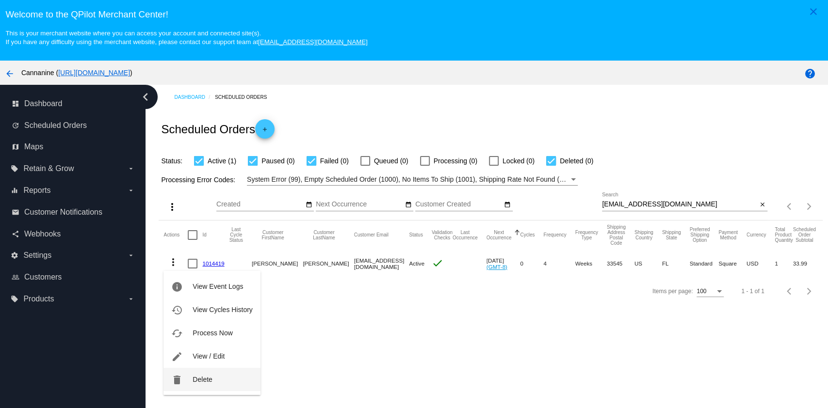 The width and height of the screenshot is (828, 408). I want to click on mat-icon: delete, so click(177, 380).